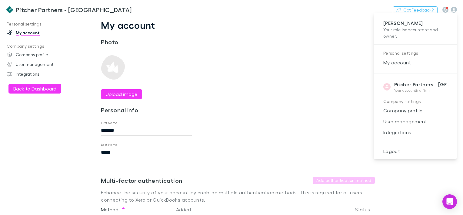  Describe the element at coordinates (450, 201) in the screenshot. I see `div: Open Intercom Messenger` at that location.